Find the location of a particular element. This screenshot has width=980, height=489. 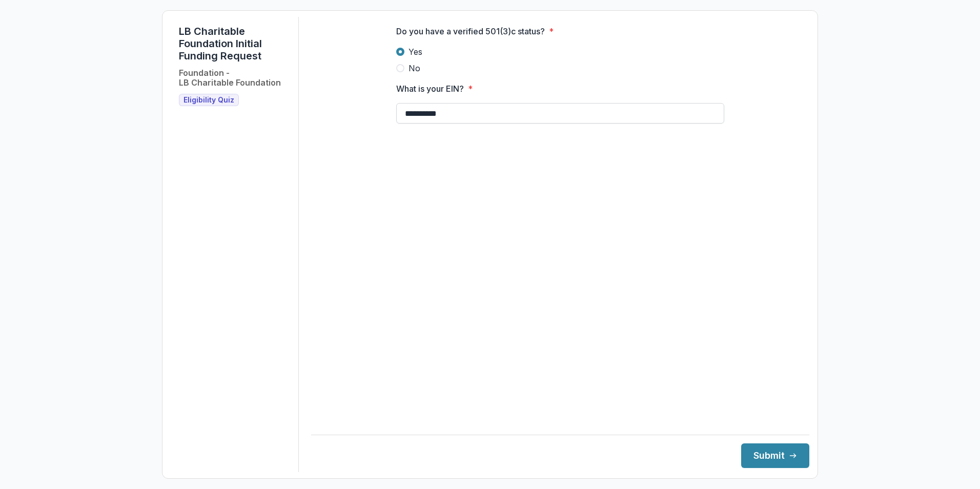

p: What is your EIN? is located at coordinates (430, 88).